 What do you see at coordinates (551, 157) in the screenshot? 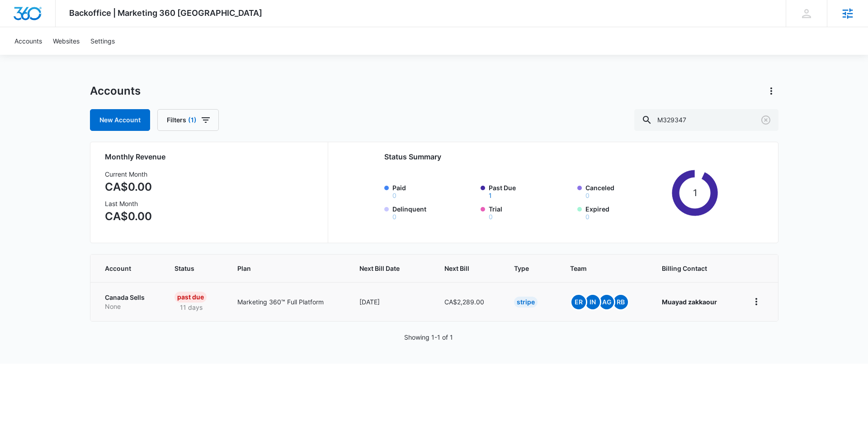
I see `h2: Status Summary` at bounding box center [551, 157].